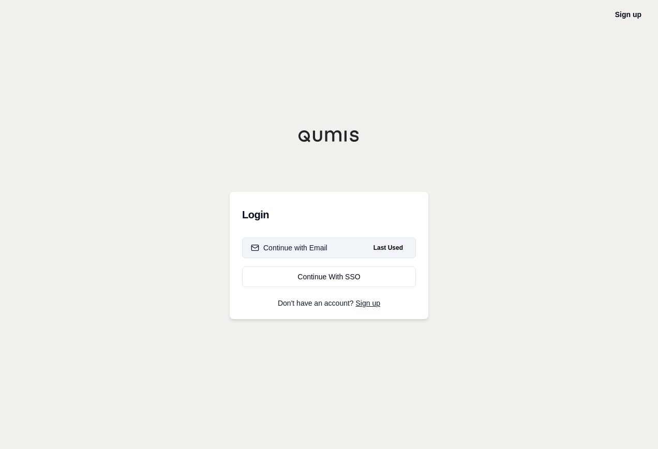  I want to click on div: Continue With SSO, so click(329, 277).